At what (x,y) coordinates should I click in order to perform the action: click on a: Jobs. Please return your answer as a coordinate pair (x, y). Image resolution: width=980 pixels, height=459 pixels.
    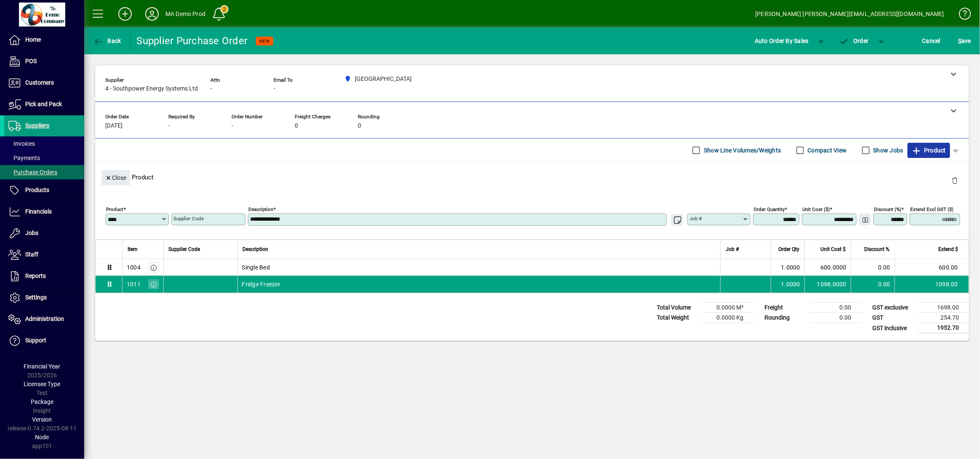
    Looking at the image, I should click on (45, 233).